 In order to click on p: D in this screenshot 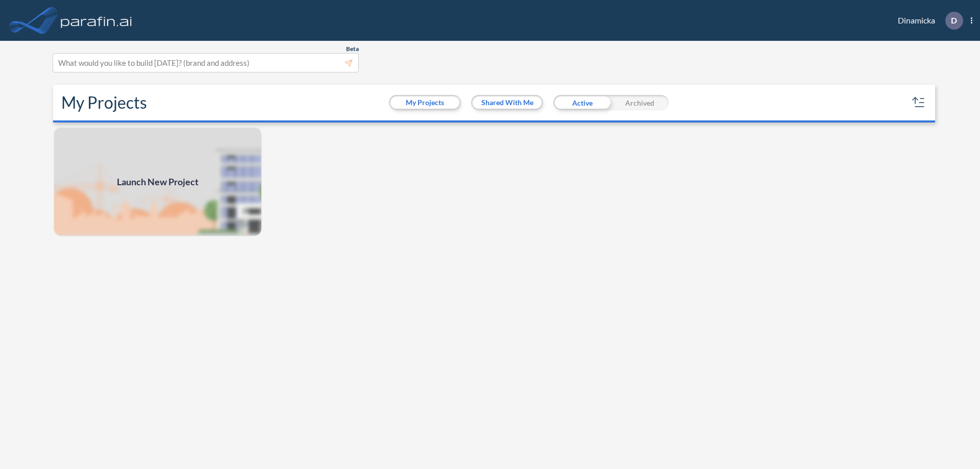, I will do `click(954, 21)`.